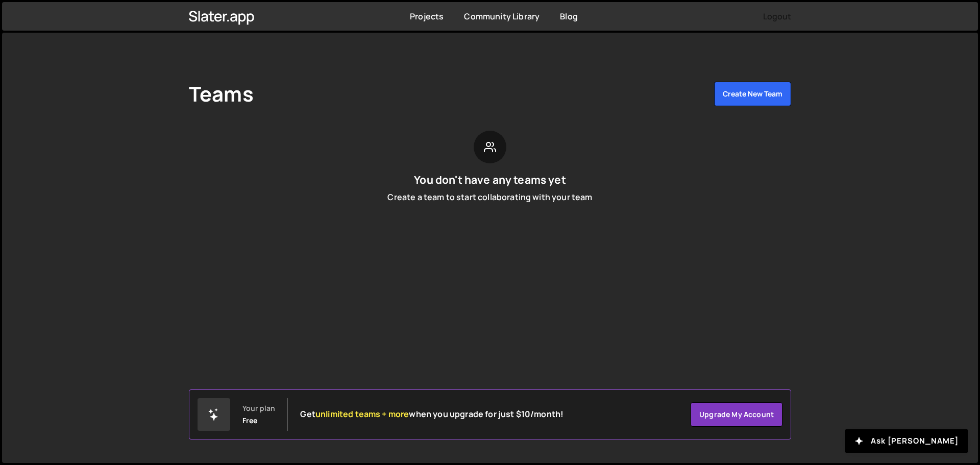  Describe the element at coordinates (362, 414) in the screenshot. I see `span: unlimited teams + more` at that location.